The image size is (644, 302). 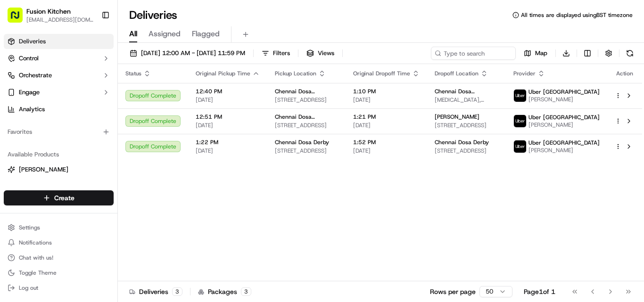 I want to click on button: Engage, so click(x=58, y=92).